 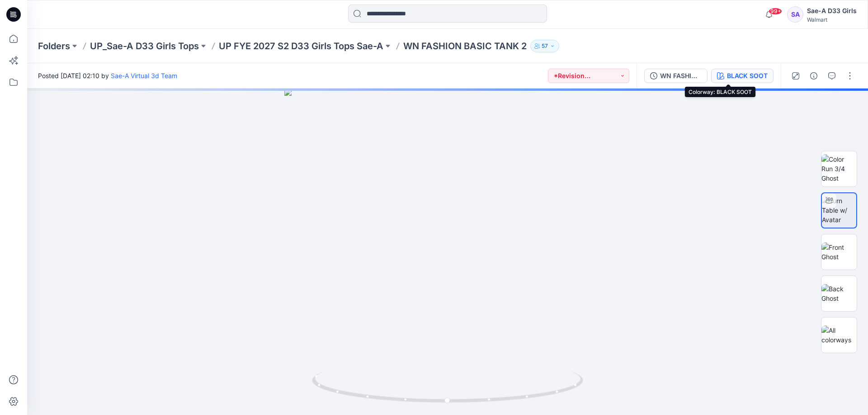 I want to click on div: Walmart, so click(x=831, y=19).